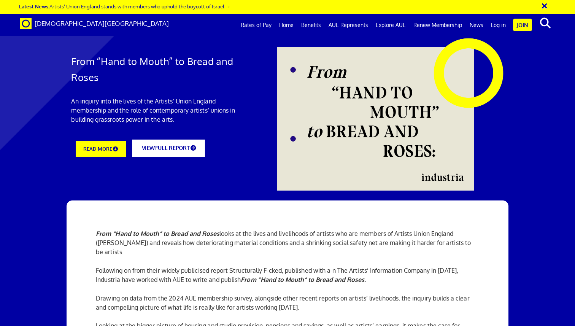 The image size is (575, 326). What do you see at coordinates (158, 69) in the screenshot?
I see `h1: From “Hand to Mouth” to Bread and Roses` at bounding box center [158, 69].